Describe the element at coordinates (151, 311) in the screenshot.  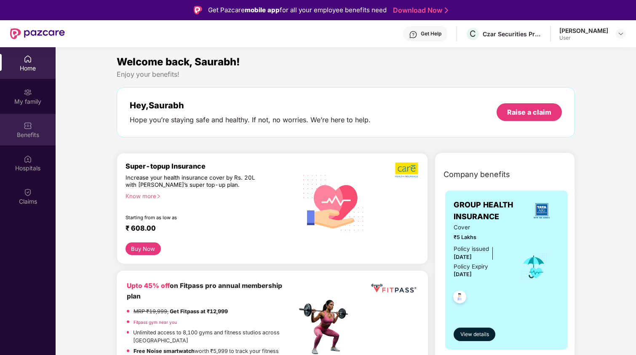
I see `del: MRP ₹19,999,` at that location.